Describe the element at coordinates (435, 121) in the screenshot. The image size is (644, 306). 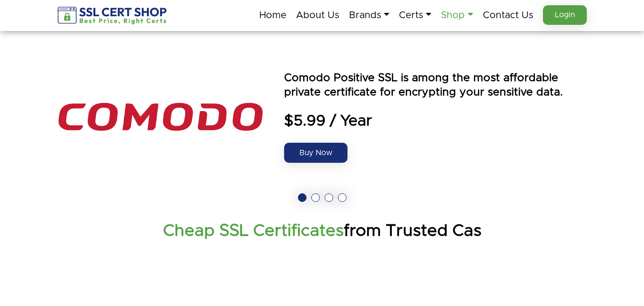
I see `span: $5.99 / Year` at that location.